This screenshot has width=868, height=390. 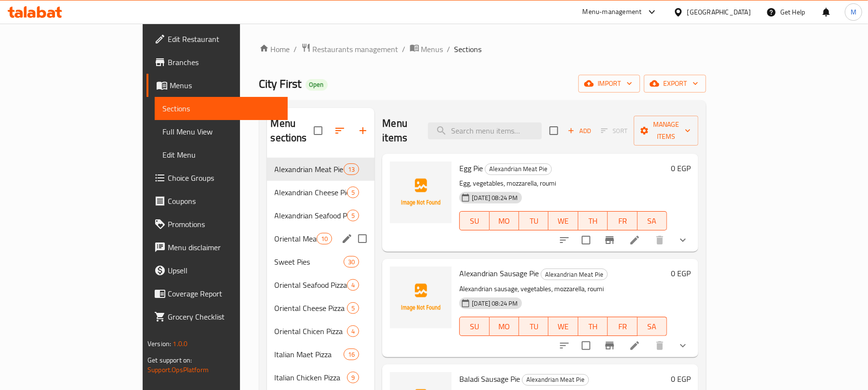 What do you see at coordinates (321, 192) in the screenshot?
I see `div: Alexandrian Cheese Pie5` at bounding box center [321, 192].